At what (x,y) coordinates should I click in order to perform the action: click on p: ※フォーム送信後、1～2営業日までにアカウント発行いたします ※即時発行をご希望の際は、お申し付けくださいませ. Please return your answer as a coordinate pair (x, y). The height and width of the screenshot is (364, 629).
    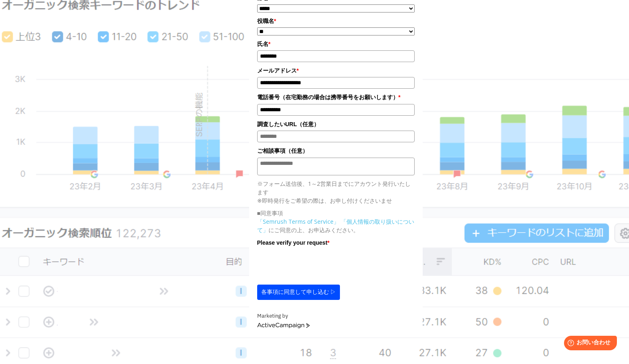
    Looking at the image, I should click on (336, 192).